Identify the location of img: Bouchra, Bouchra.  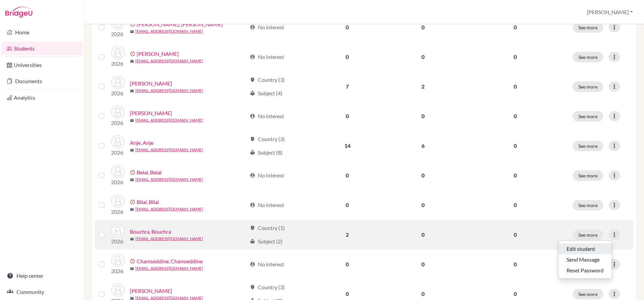
(118, 230).